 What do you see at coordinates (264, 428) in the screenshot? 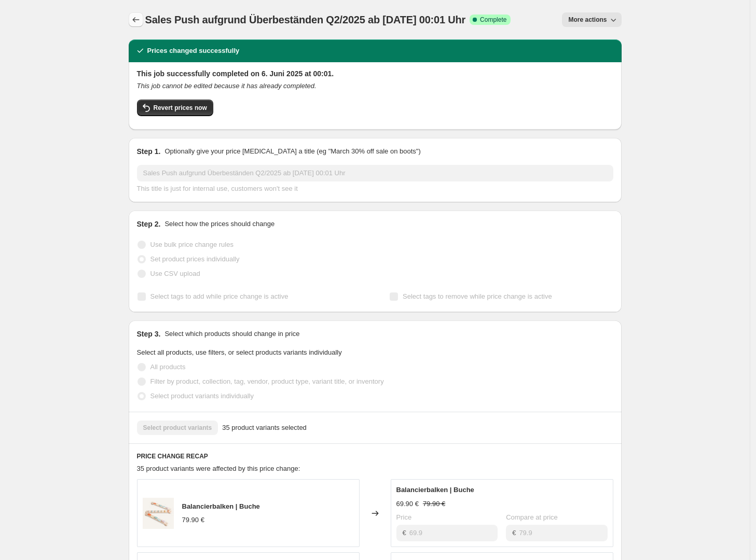
I see `span: 35 product variants selected` at bounding box center [264, 428].